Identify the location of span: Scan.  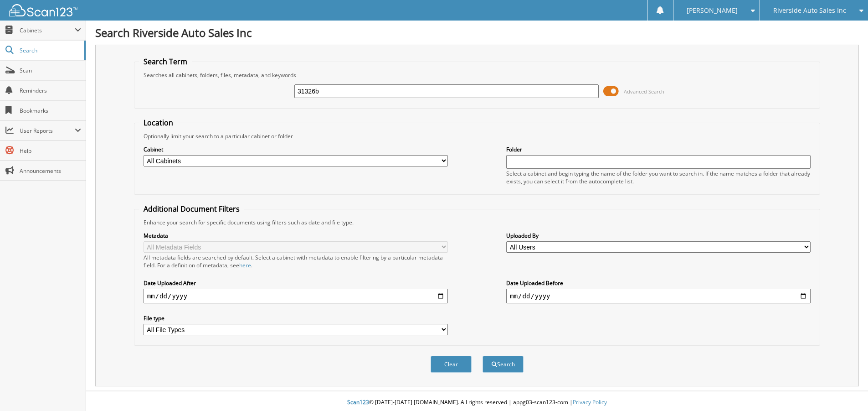
(50, 70).